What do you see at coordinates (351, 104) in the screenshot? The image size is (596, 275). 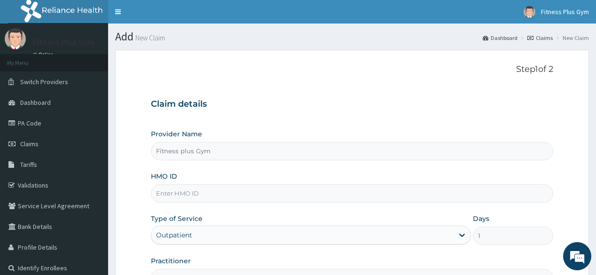 I see `h3: Claim details` at bounding box center [351, 104].